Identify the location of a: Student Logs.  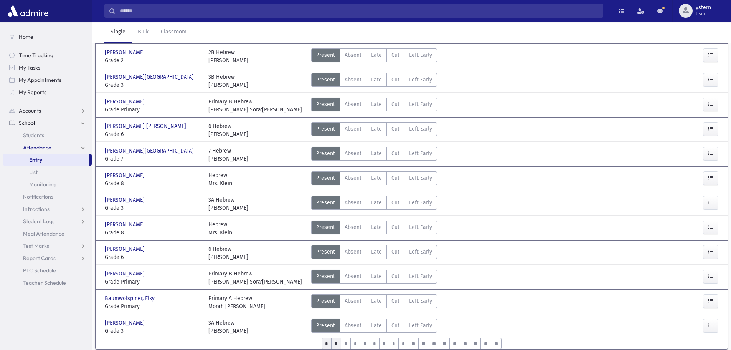
(47, 221).